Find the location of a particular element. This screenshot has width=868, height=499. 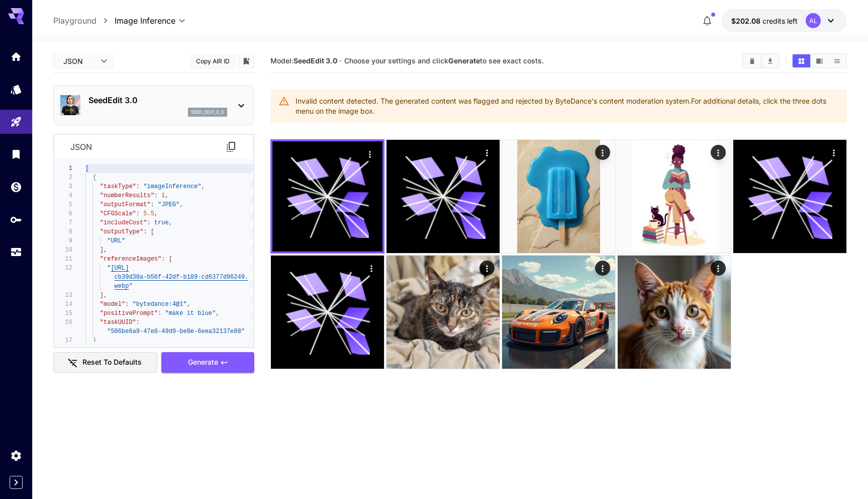

div: Usage is located at coordinates (16, 252).